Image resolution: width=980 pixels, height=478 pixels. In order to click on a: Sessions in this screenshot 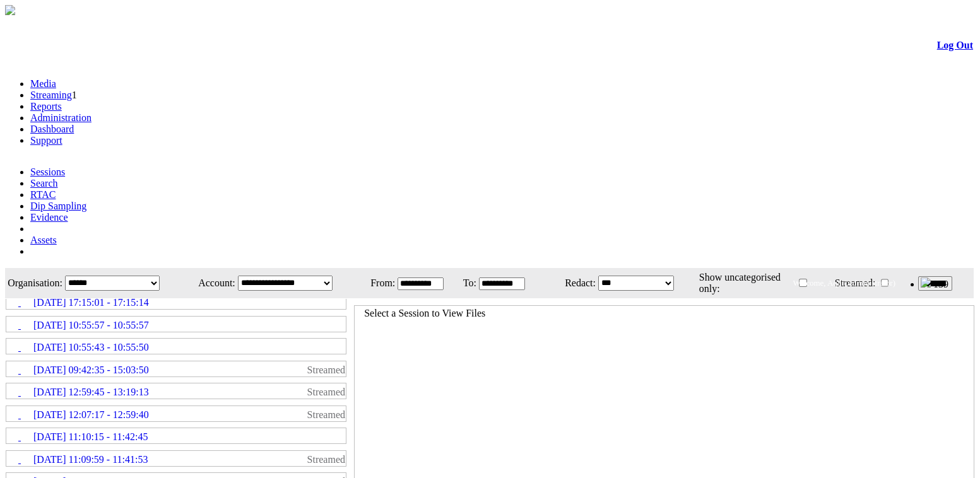, I will do `click(47, 171)`.